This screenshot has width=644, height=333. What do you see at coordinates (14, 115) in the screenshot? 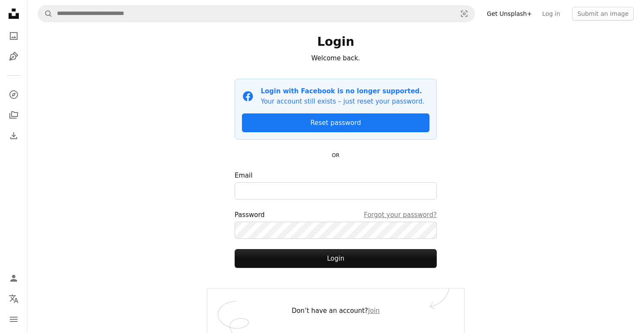
I see `a: Collections` at bounding box center [14, 115].